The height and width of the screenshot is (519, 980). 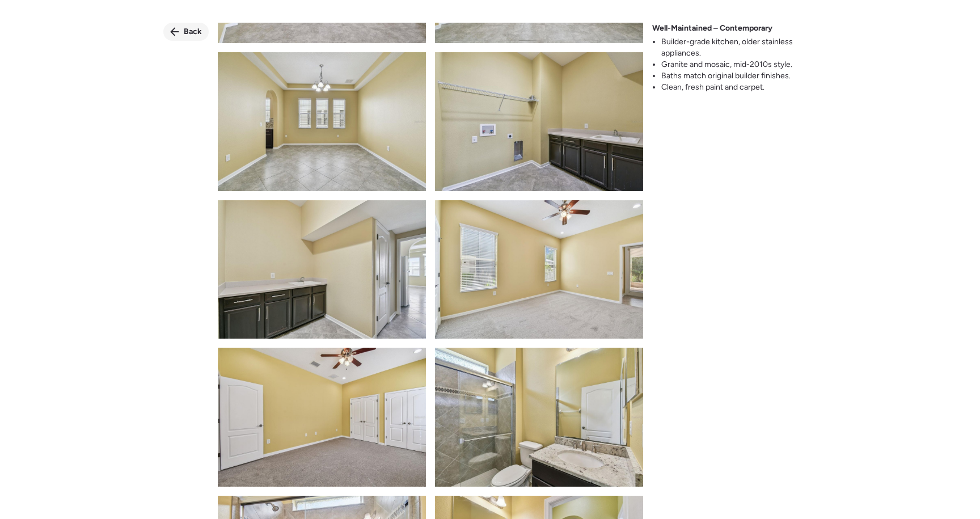 I want to click on span: Back, so click(x=193, y=31).